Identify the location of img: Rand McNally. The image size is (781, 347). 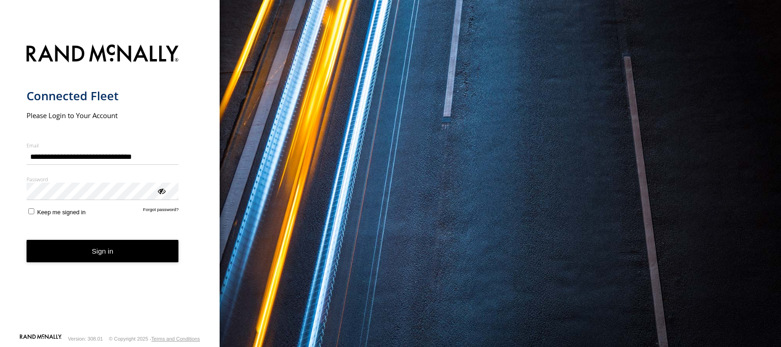
(102, 54).